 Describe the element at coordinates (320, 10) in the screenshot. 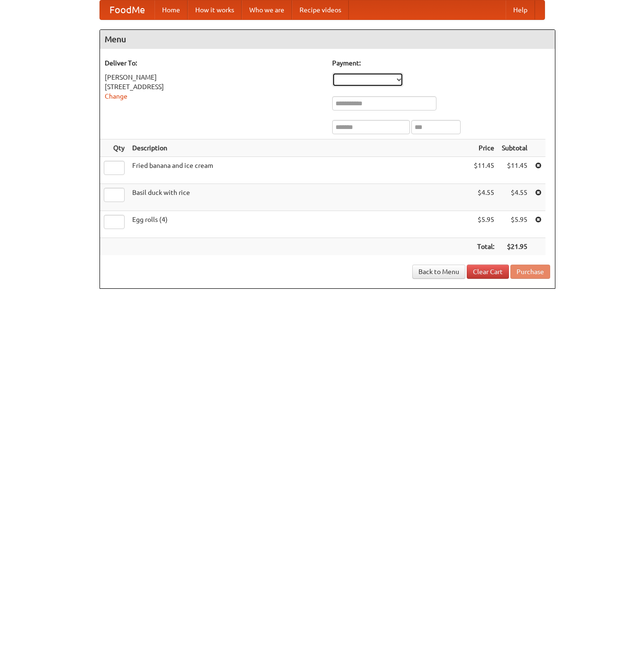

I see `a: Recipe videos` at that location.